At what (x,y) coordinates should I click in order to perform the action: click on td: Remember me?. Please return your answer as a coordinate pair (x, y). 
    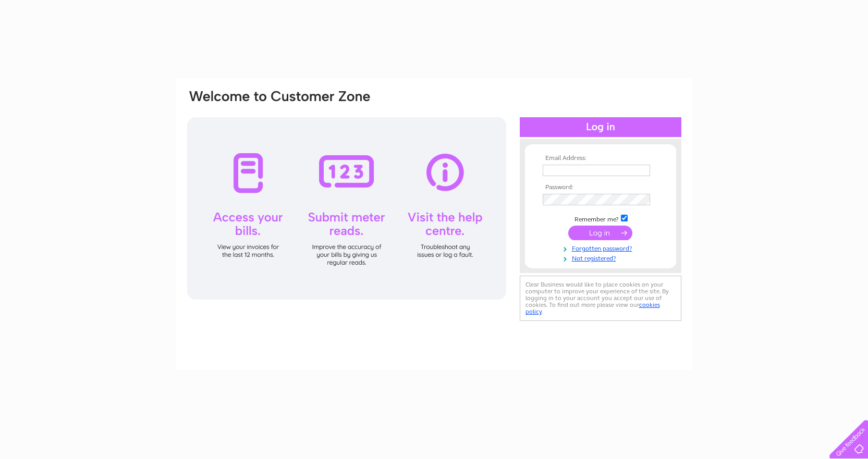
    Looking at the image, I should click on (601, 218).